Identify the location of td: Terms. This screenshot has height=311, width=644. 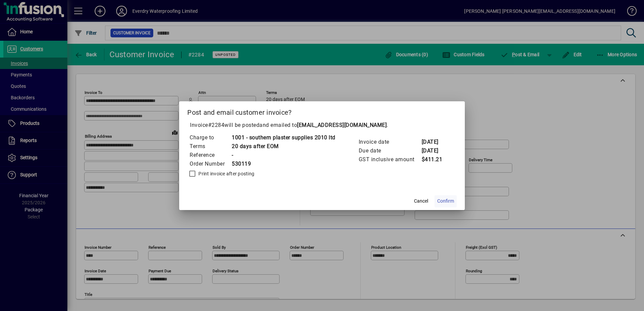
(210, 147).